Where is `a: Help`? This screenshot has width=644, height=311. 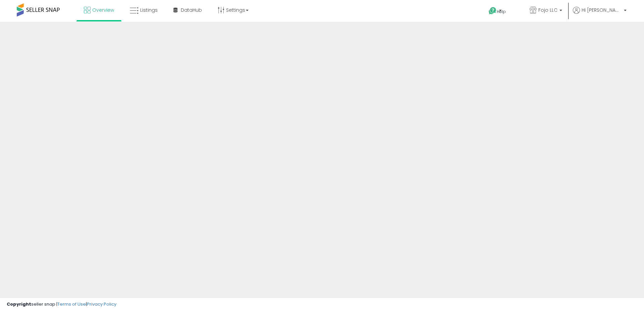 a: Help is located at coordinates (501, 11).